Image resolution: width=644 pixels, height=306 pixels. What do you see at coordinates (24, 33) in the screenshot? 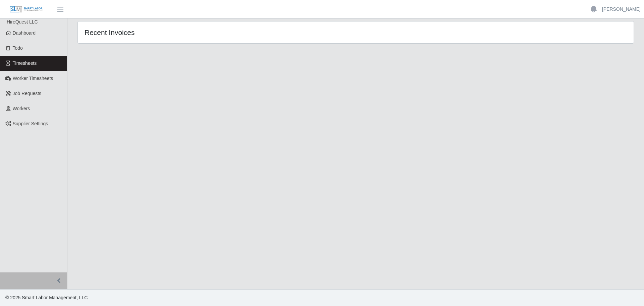
I see `span: Dashboard` at bounding box center [24, 33].